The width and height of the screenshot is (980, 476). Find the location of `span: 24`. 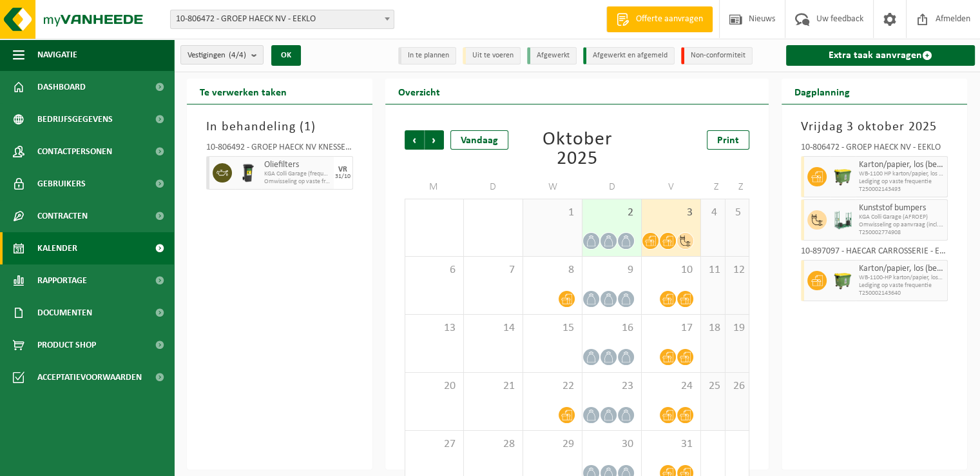

span: 24 is located at coordinates (671, 386).